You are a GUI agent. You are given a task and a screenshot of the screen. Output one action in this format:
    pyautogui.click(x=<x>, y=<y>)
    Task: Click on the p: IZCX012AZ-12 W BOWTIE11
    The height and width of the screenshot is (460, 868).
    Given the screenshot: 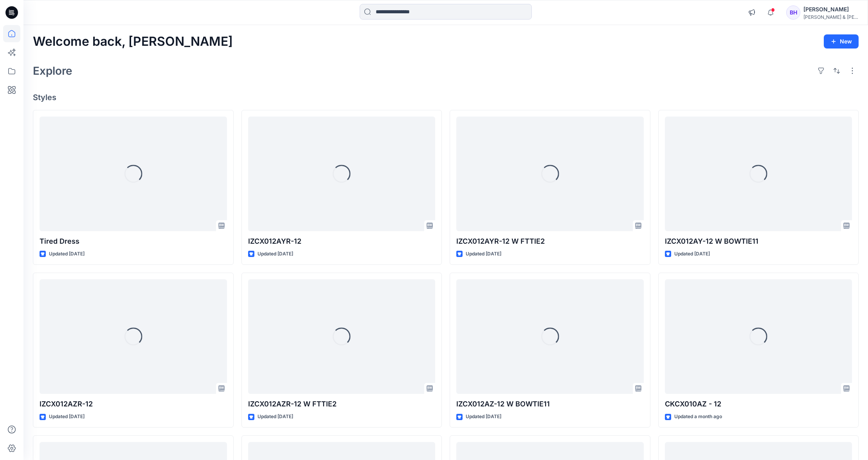 What is the action you would take?
    pyautogui.click(x=550, y=404)
    